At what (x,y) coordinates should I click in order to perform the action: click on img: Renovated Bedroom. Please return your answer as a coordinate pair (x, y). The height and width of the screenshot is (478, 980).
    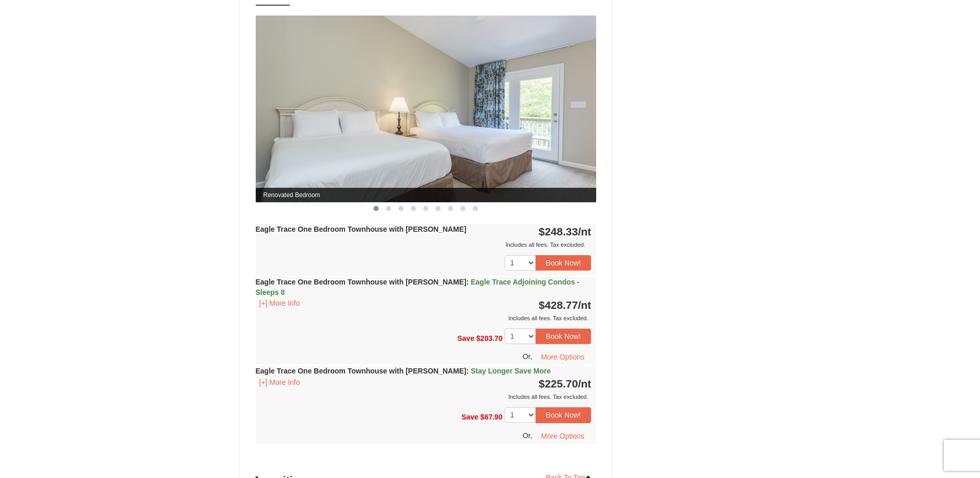
    Looking at the image, I should click on (427, 108).